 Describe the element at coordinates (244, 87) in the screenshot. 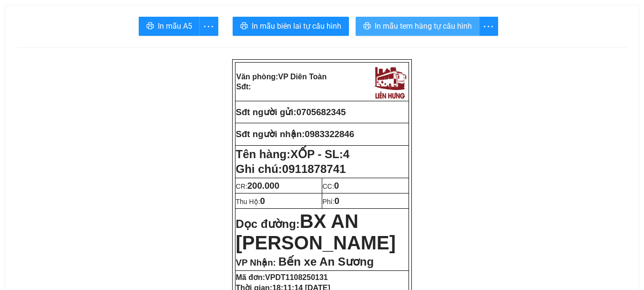

I see `strong: Sđt:` at that location.